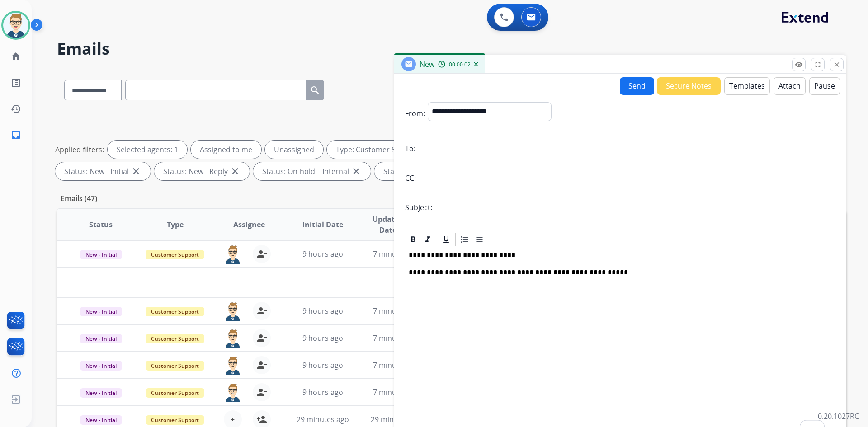  What do you see at coordinates (825, 86) in the screenshot?
I see `button: Pause` at bounding box center [825, 86].